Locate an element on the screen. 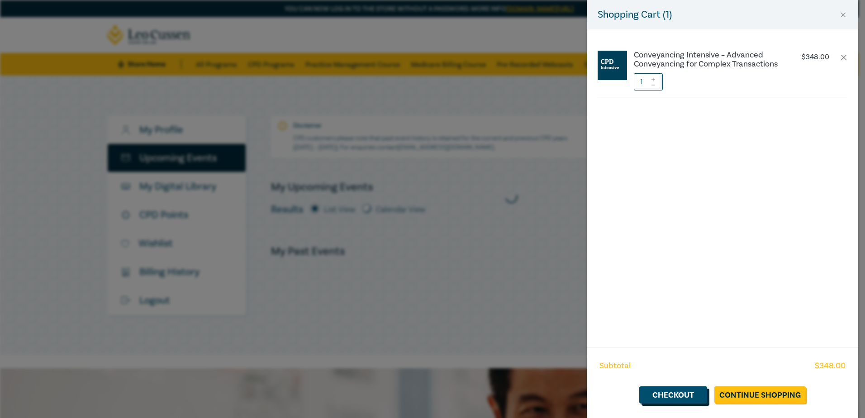 The image size is (865, 418). p: $ 348.00 is located at coordinates (815, 57).